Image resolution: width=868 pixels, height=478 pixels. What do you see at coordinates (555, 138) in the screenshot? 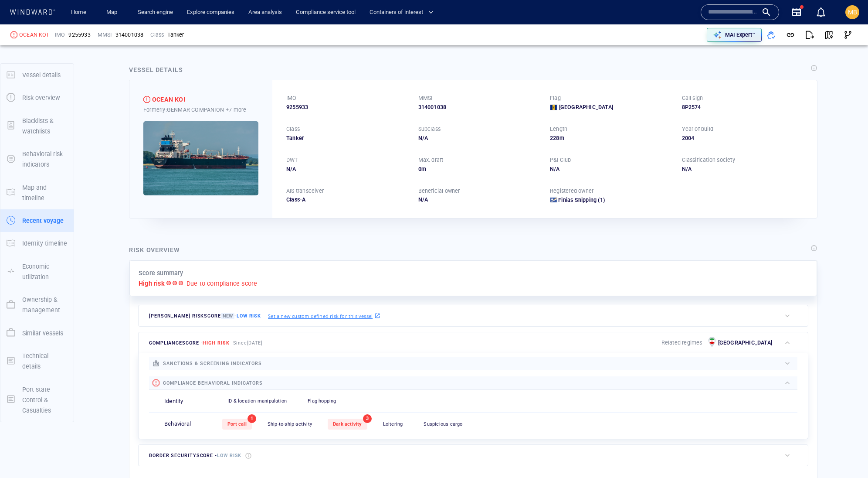
I see `span: 228` at bounding box center [555, 138].